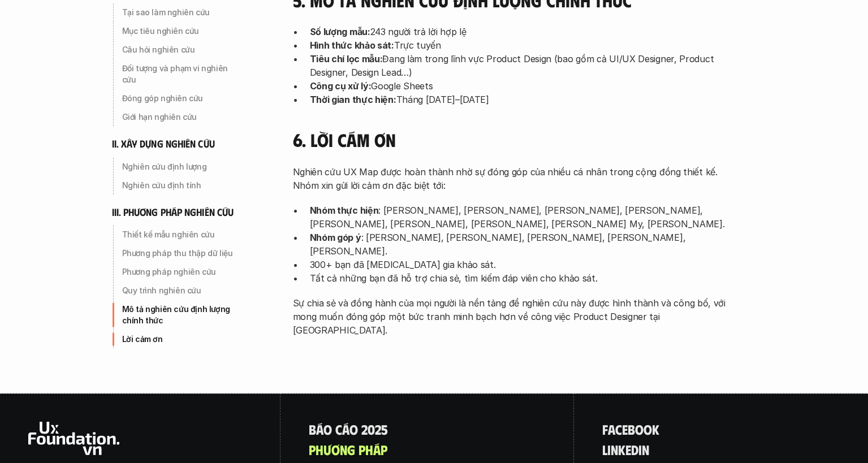  I want to click on a: Thiết kế mẫu nghiên cứu, so click(180, 234).